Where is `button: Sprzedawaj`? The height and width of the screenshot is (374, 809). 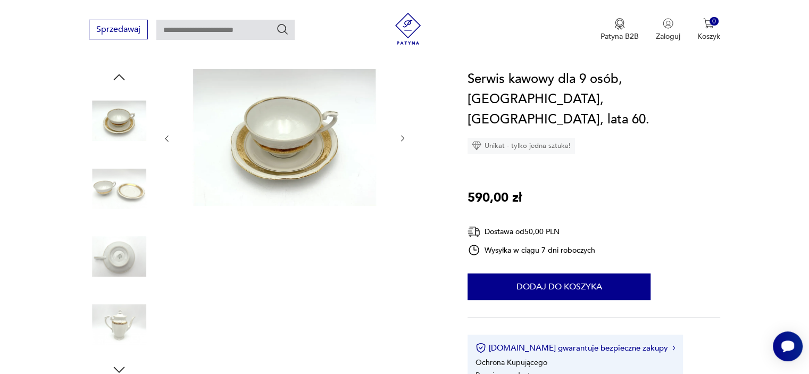 button: Sprzedawaj is located at coordinates (118, 29).